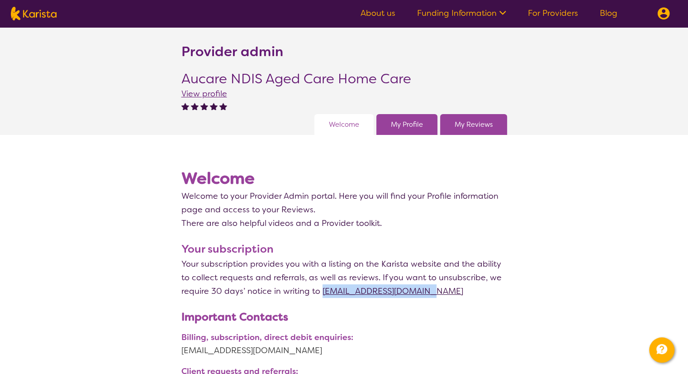 Image resolution: width=688 pixels, height=374 pixels. I want to click on span: View profile, so click(204, 94).